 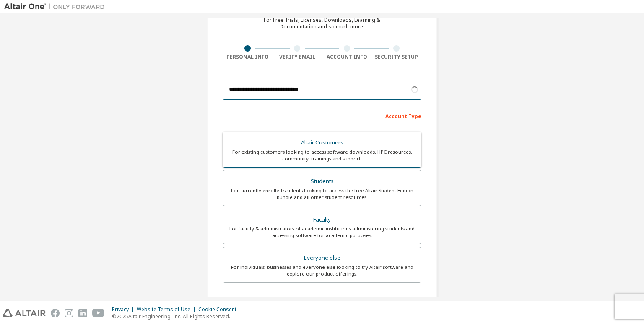 I want to click on div: Altair Customers, so click(x=322, y=143).